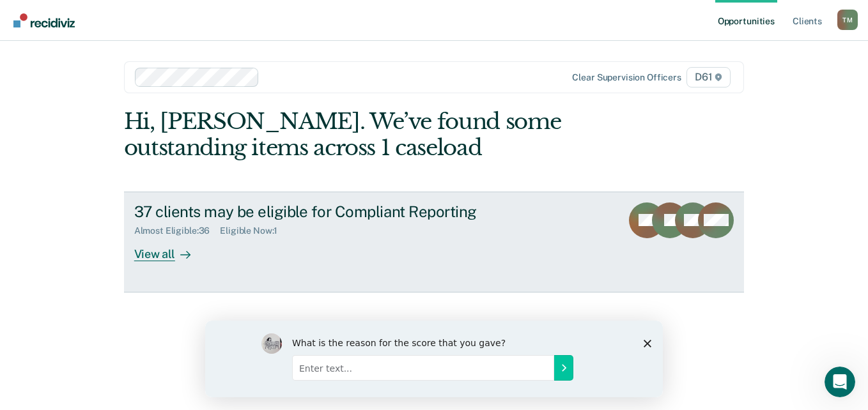  What do you see at coordinates (847, 20) in the screenshot?
I see `div: T M` at bounding box center [847, 20].